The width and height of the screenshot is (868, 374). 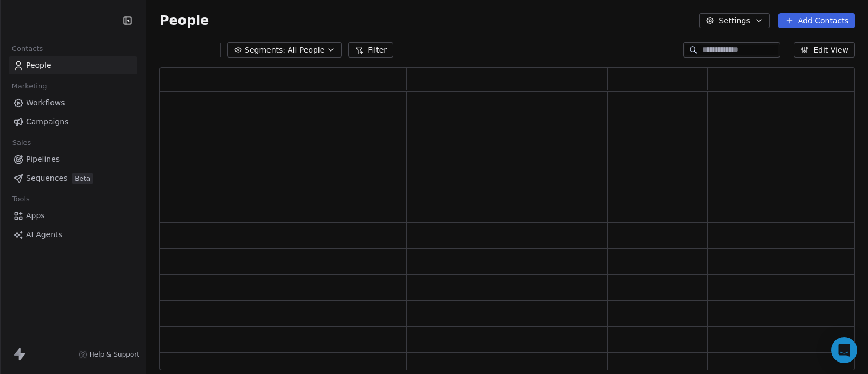 I want to click on a: Workflows, so click(x=73, y=102).